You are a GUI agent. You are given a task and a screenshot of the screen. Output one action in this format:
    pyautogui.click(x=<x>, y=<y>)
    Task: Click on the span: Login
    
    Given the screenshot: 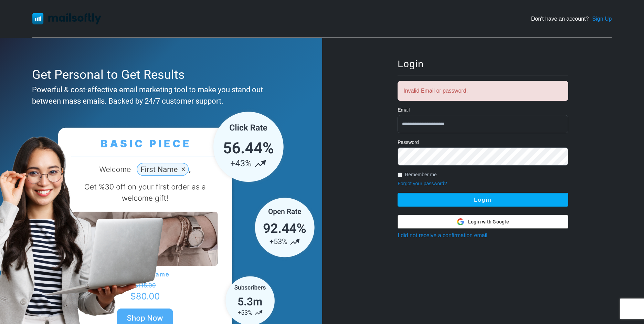 What is the action you would take?
    pyautogui.click(x=411, y=64)
    